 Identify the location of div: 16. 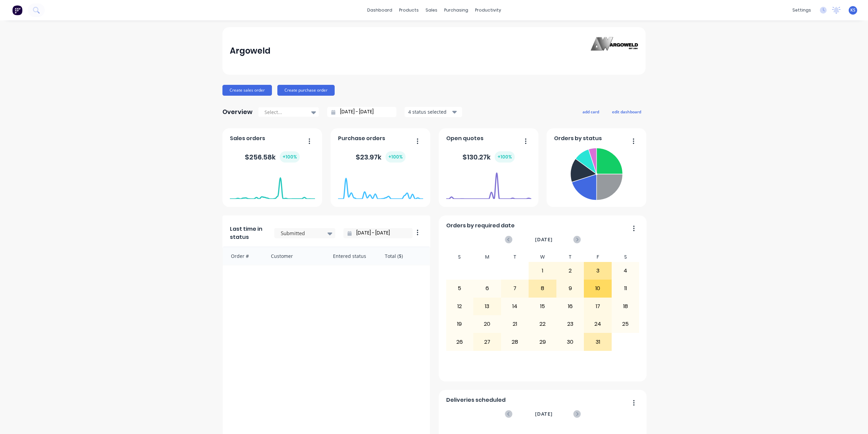
(571, 307).